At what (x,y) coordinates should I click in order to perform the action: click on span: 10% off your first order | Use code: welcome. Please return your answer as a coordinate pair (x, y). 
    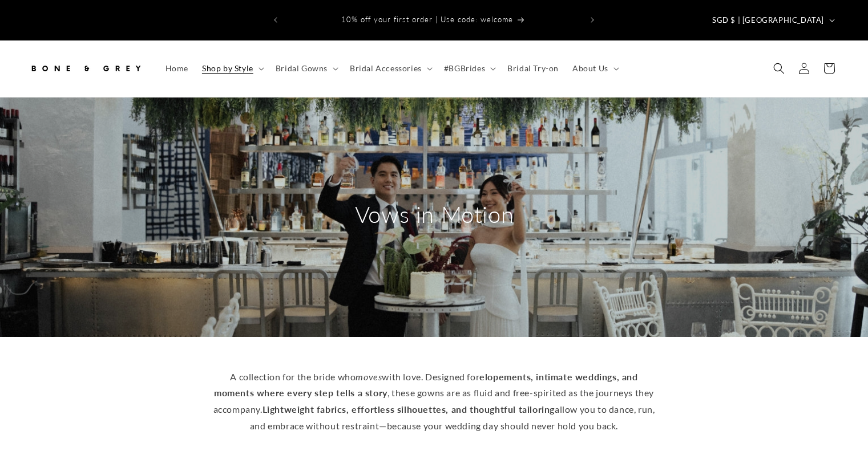
    Looking at the image, I should click on (427, 19).